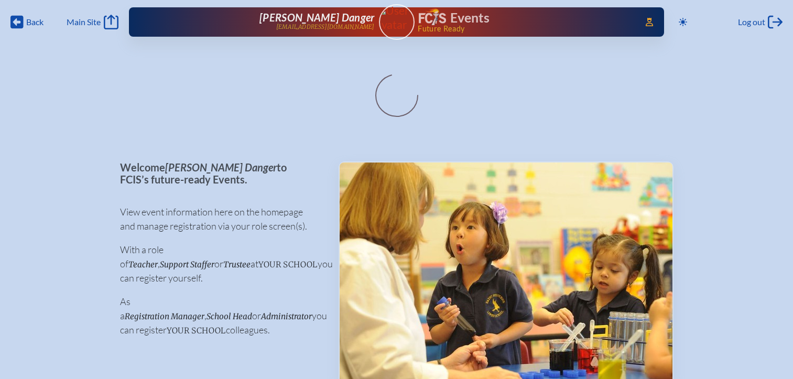 This screenshot has height=379, width=793. I want to click on a: User Avatar, so click(397, 22).